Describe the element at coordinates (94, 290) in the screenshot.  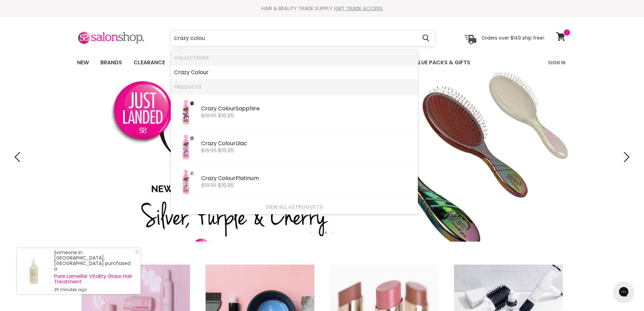
I see `small: 25 minutes ago` at that location.